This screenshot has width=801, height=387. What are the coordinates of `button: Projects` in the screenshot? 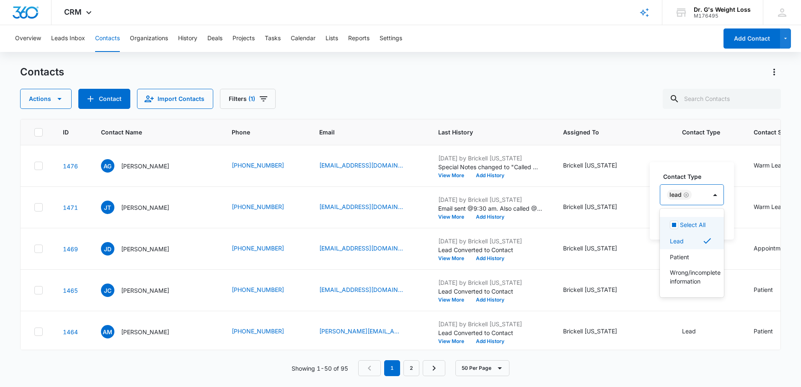 It's located at (243, 39).